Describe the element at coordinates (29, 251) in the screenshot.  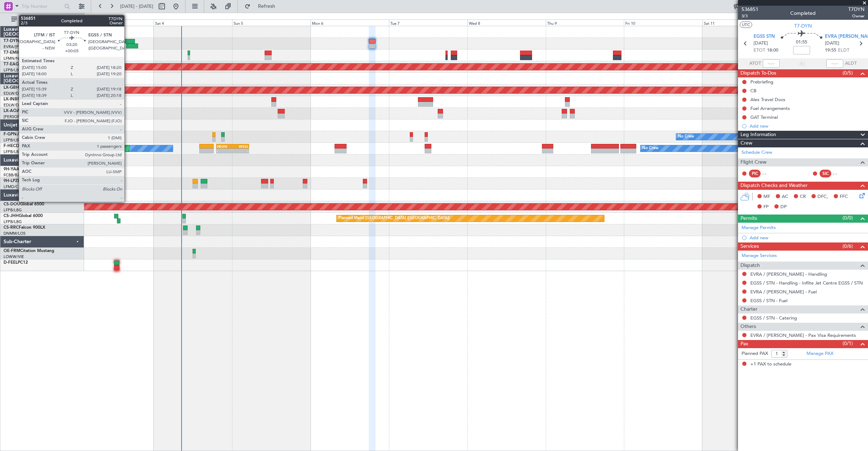
I see `a: OE-FRMCitation Mustang` at that location.